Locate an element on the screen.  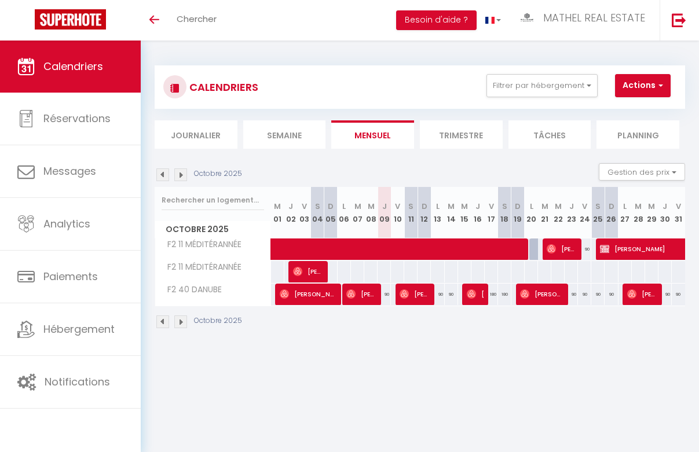
th: 31 is located at coordinates (678, 213).